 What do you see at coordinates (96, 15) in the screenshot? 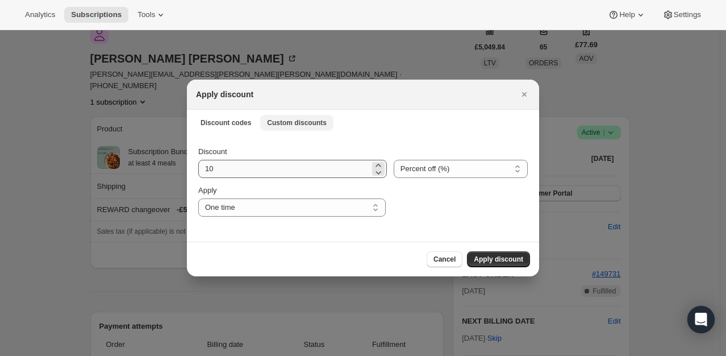
I see `button: Subscriptions` at bounding box center [96, 15].